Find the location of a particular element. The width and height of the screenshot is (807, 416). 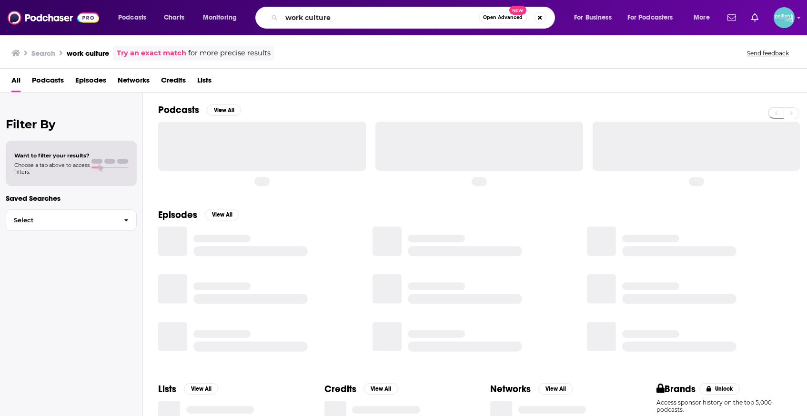

span: More is located at coordinates (702, 18).